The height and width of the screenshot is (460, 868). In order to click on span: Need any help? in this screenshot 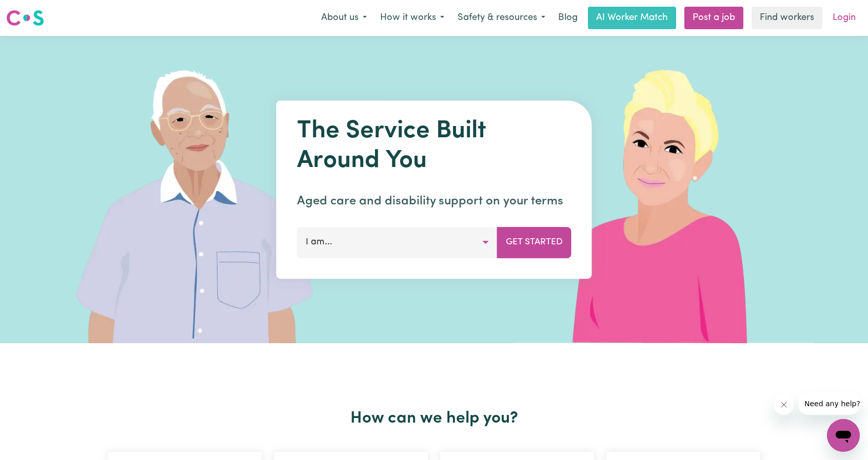, I will do `click(34, 11)`.